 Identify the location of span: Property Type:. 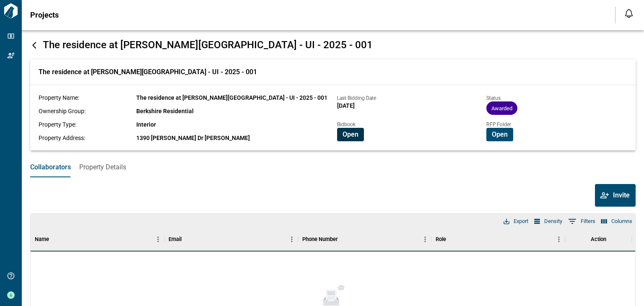
(57, 124).